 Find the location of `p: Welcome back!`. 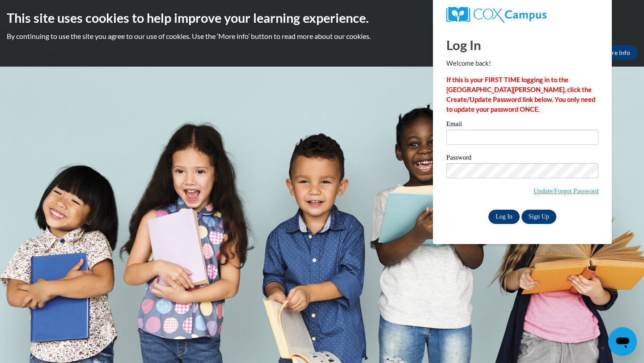

p: Welcome back! is located at coordinates (522, 63).